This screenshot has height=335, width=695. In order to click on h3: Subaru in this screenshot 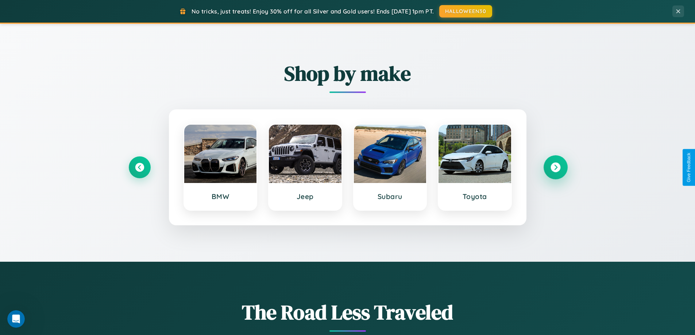, I will do `click(390, 197)`.